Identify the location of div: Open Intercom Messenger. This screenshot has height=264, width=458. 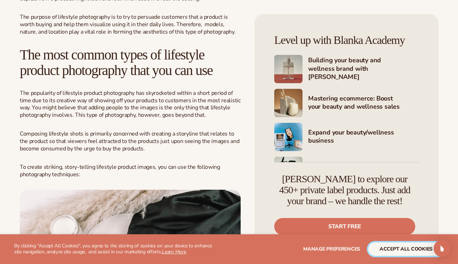
(442, 248).